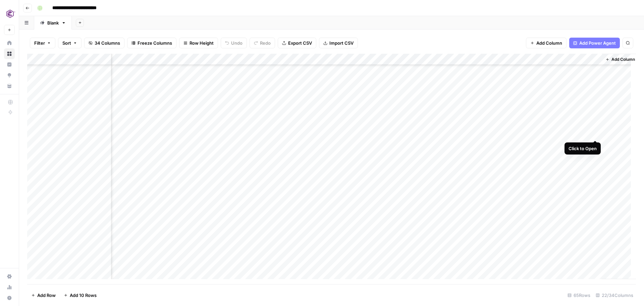  What do you see at coordinates (582, 148) in the screenshot?
I see `div: Click to Open` at bounding box center [582, 148].